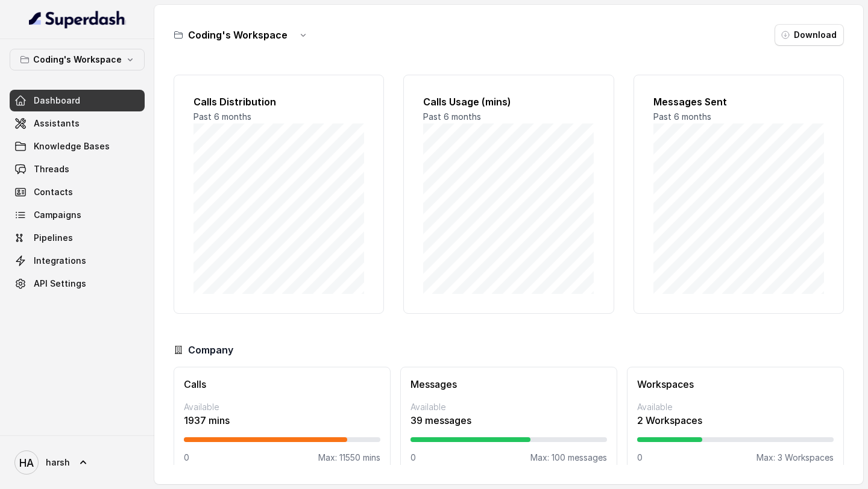 This screenshot has width=868, height=489. I want to click on a: Dashboard, so click(77, 101).